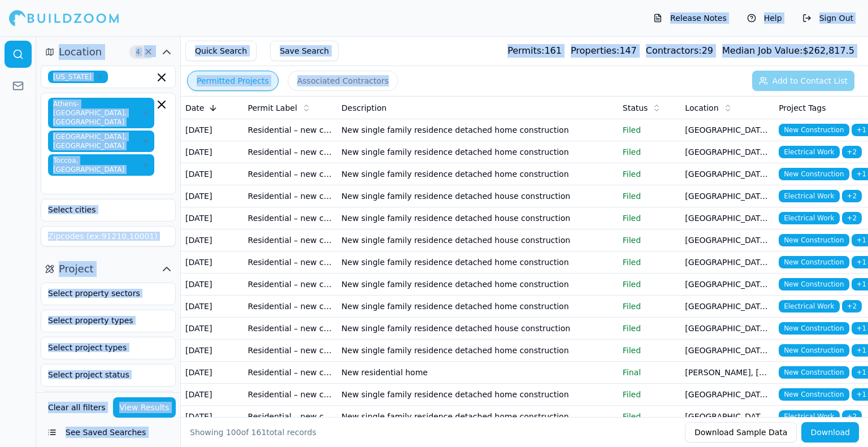  I want to click on button: See Saved Searches, so click(108, 432).